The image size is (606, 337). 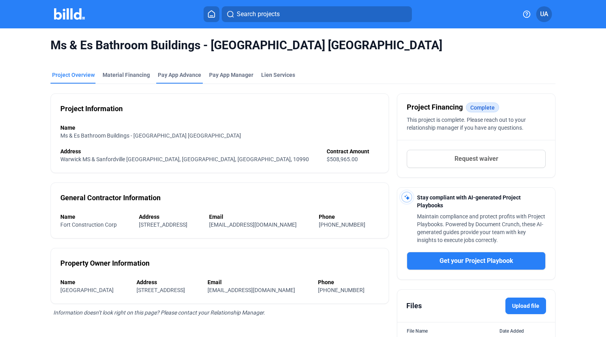 What do you see at coordinates (469, 202) in the screenshot?
I see `span: Stay compliant with AI-generated Project Playbooks` at bounding box center [469, 202].